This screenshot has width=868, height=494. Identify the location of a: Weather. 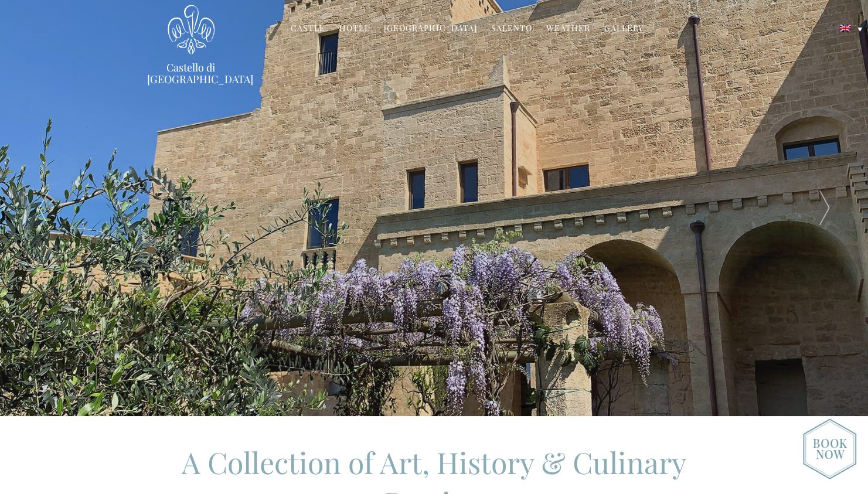
(569, 28).